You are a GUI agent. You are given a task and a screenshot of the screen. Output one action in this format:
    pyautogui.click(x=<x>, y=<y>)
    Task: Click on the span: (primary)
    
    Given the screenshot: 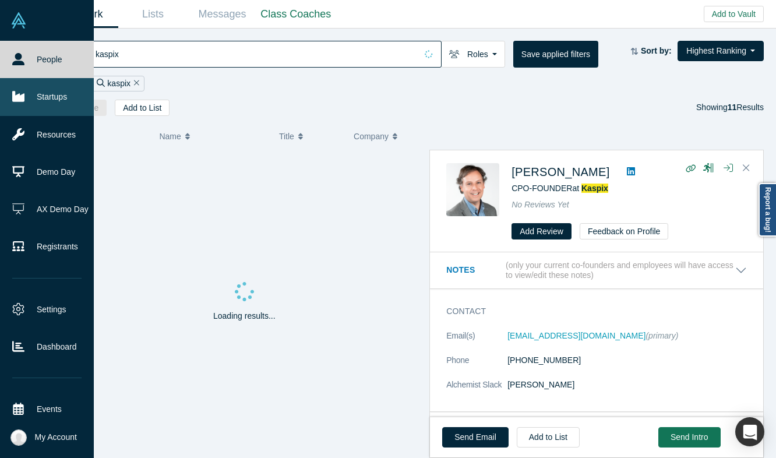 What is the action you would take?
    pyautogui.click(x=662, y=336)
    